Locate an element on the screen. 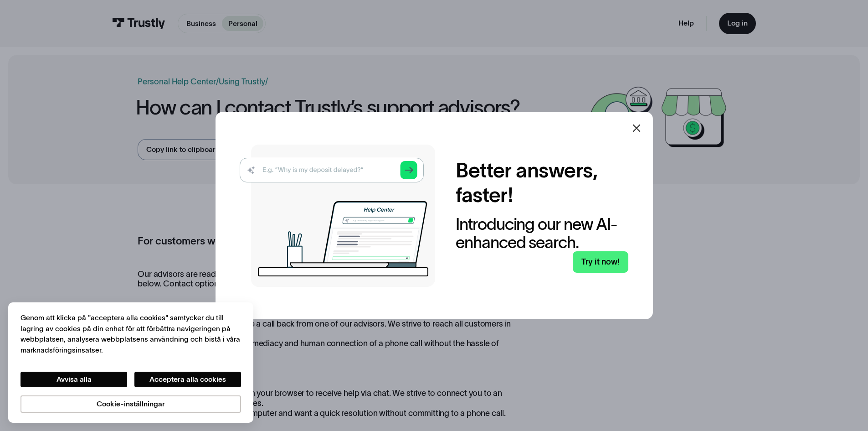 Image resolution: width=868 pixels, height=431 pixels. div: Genom att klicka på "acceptera alla cookies" samtycker du till lagring av cookies på din enhet fö... is located at coordinates (131, 334).